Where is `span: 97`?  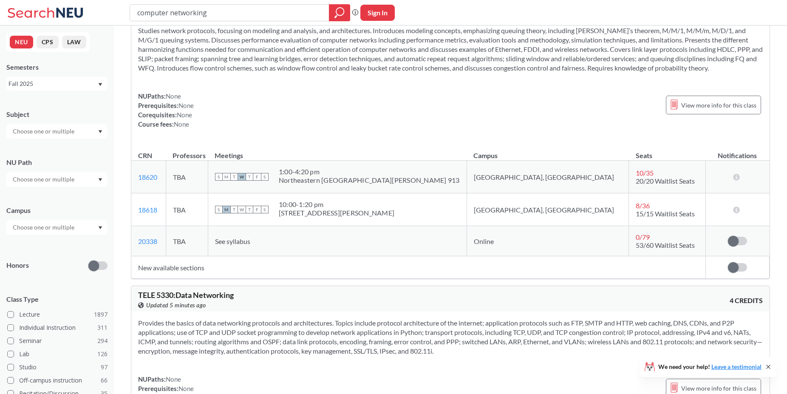 span: 97 is located at coordinates (104, 367).